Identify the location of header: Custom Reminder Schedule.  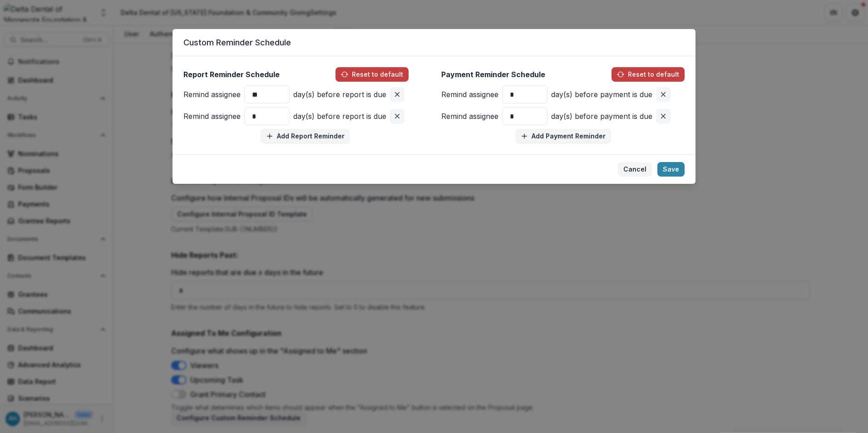
(434, 42).